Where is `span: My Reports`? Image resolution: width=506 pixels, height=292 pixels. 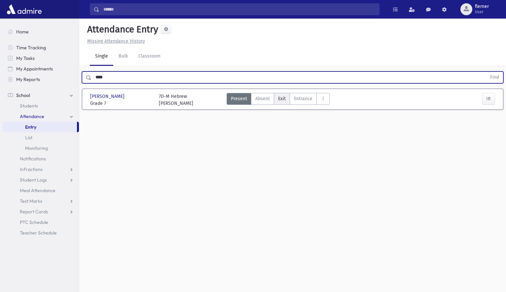 span: My Reports is located at coordinates (28, 79).